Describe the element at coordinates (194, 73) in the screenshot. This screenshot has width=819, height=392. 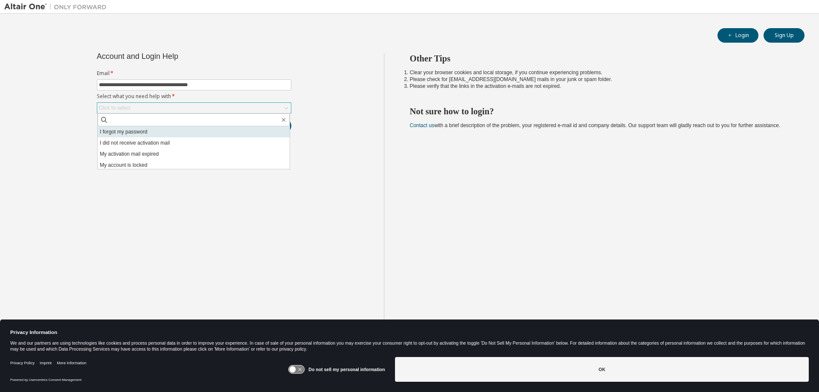
I see `label: Email` at that location.